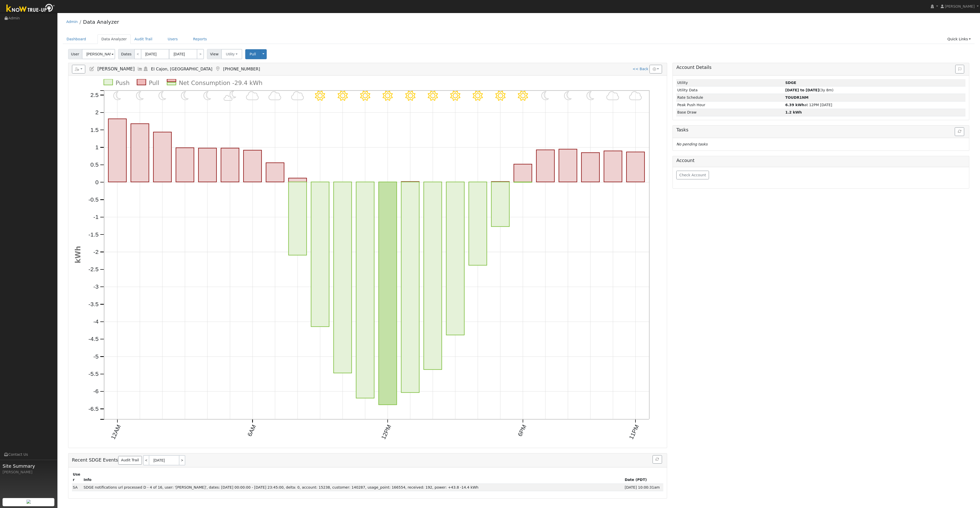 The height and width of the screenshot is (508, 980). Describe the element at coordinates (568, 96) in the screenshot. I see `i: 8PM - Clear` at that location.